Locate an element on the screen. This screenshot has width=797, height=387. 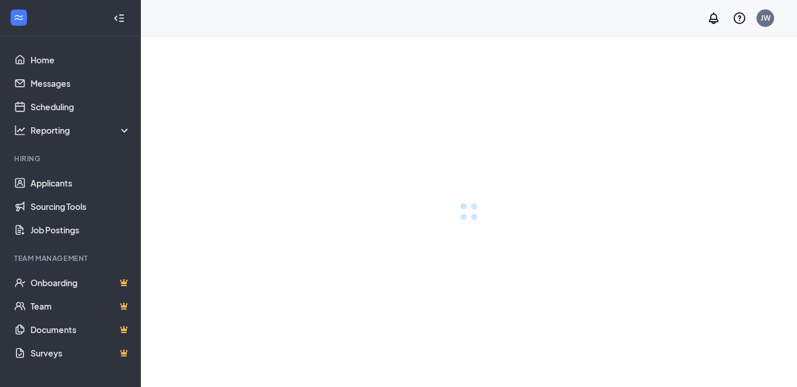
a: Sourcing Tools is located at coordinates (80, 207).